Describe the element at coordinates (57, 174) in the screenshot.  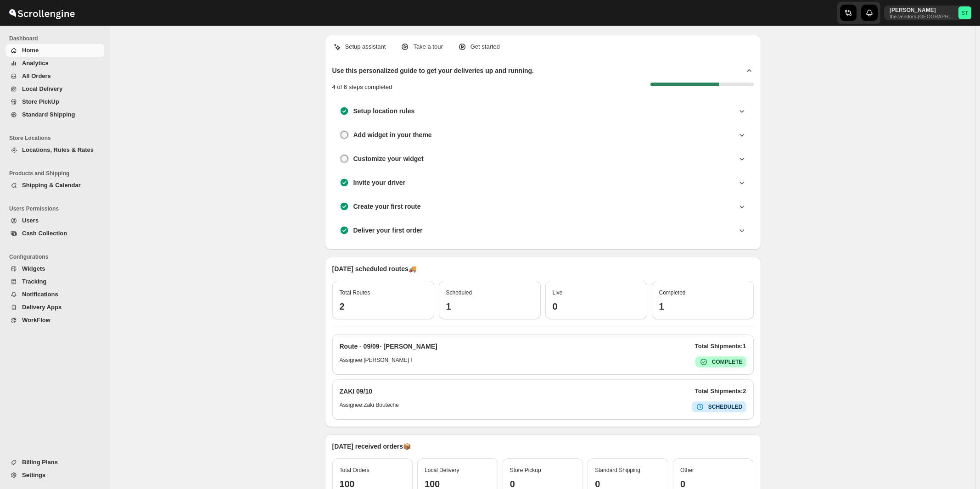
I see `span: Products and Shipping` at that location.